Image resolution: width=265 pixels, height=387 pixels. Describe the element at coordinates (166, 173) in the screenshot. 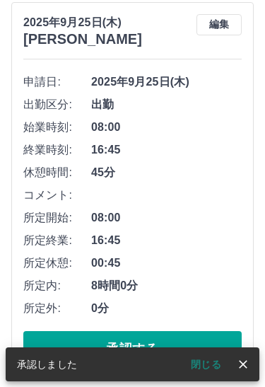

I see `span: 45分` at that location.